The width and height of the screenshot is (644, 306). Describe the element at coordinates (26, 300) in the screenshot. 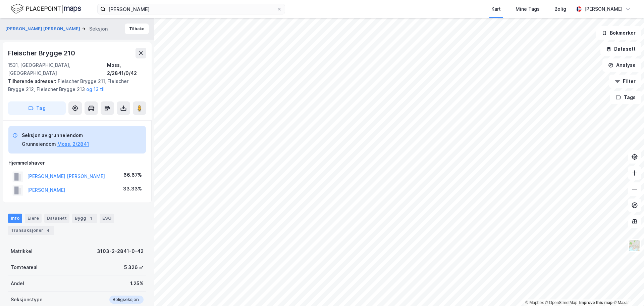

I see `div: Seksjonstype` at that location.